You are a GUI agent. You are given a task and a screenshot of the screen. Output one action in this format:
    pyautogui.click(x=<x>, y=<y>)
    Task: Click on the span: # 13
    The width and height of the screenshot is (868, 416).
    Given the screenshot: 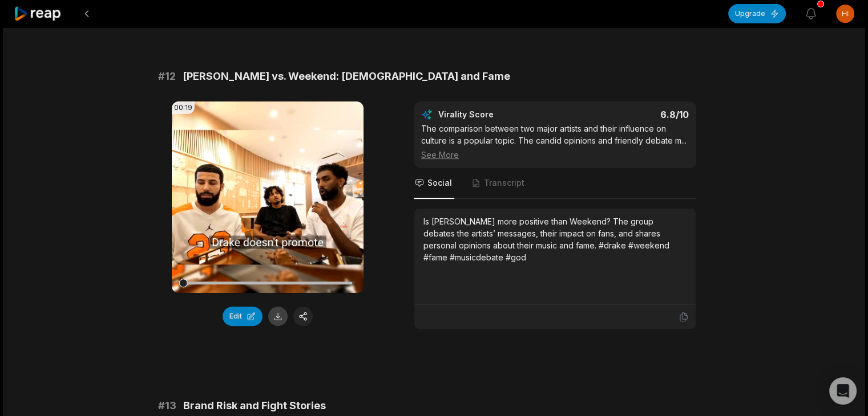 What is the action you would take?
    pyautogui.click(x=167, y=406)
    